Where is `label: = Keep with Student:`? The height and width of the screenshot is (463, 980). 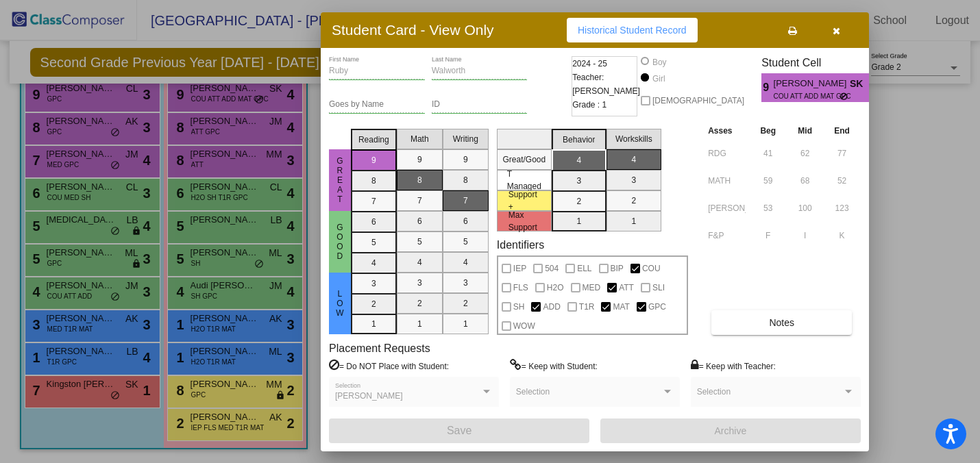 label: = Keep with Student: is located at coordinates (554, 365).